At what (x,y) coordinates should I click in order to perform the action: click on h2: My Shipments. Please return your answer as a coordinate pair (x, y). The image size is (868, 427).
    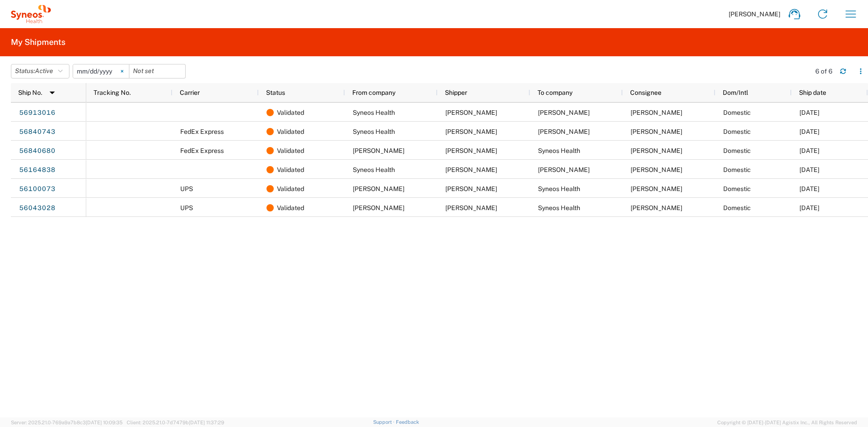
    Looking at the image, I should click on (38, 43).